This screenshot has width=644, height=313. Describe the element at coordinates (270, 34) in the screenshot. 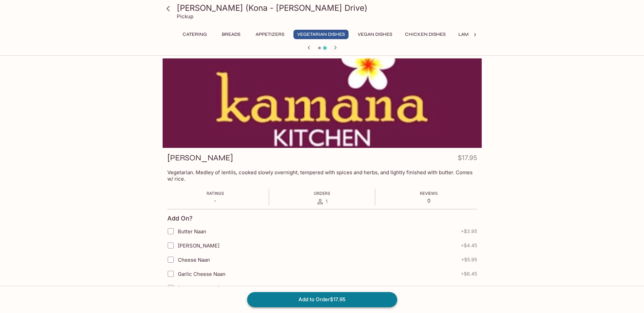

I see `button: Appetizers` at that location.